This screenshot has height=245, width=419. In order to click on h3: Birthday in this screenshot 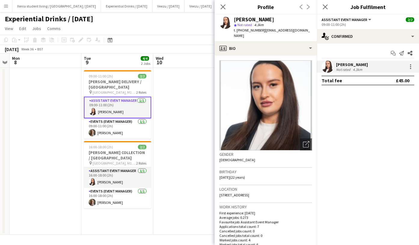, I will do `click(265, 172)`.